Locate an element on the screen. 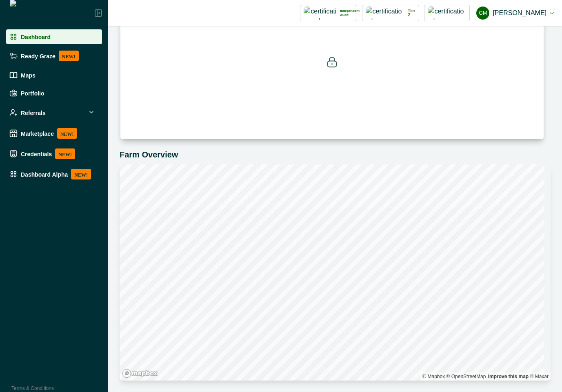  a: Terms & Conditions is located at coordinates (32, 388).